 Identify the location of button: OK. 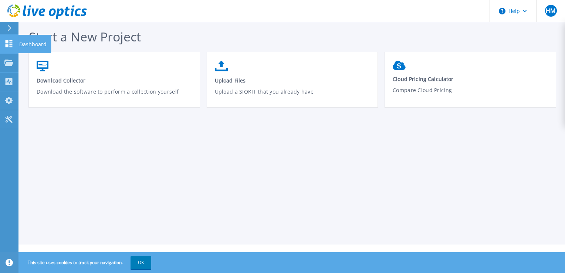
(141, 263).